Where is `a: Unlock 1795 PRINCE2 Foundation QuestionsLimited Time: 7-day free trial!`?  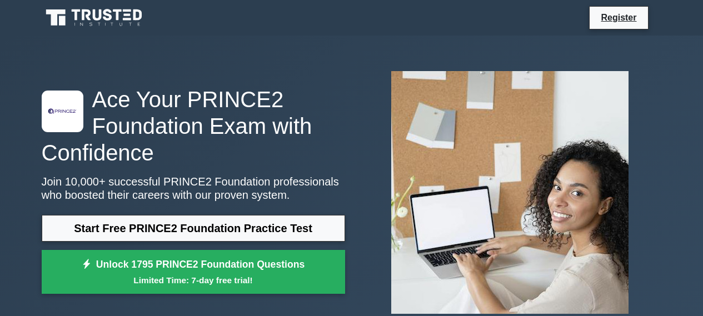
a: Unlock 1795 PRINCE2 Foundation QuestionsLimited Time: 7-day free trial! is located at coordinates (193, 272).